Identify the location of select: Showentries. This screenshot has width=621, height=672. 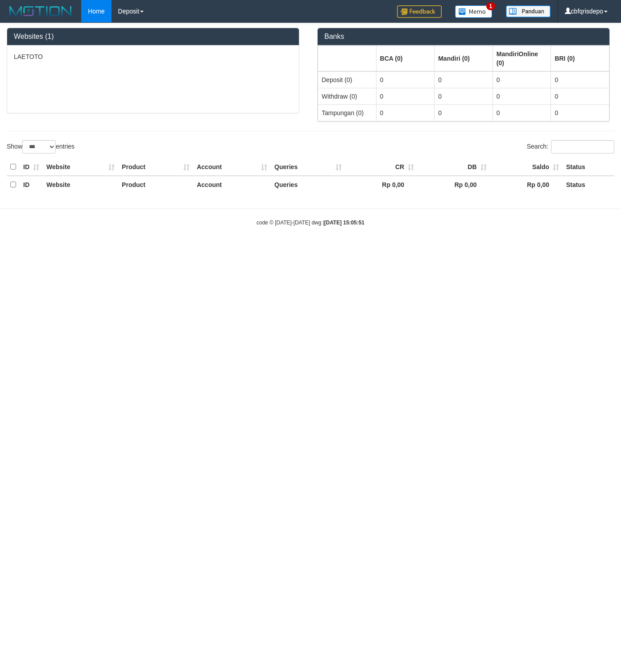
(39, 147).